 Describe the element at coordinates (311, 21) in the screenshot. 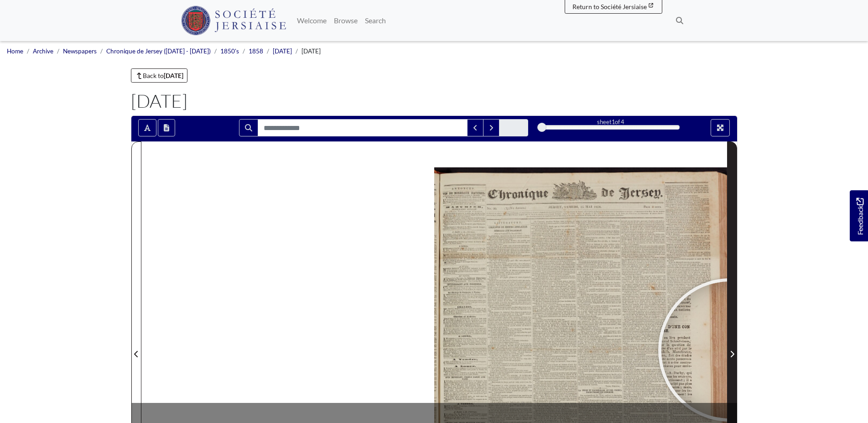

I see `a: Welcome` at that location.